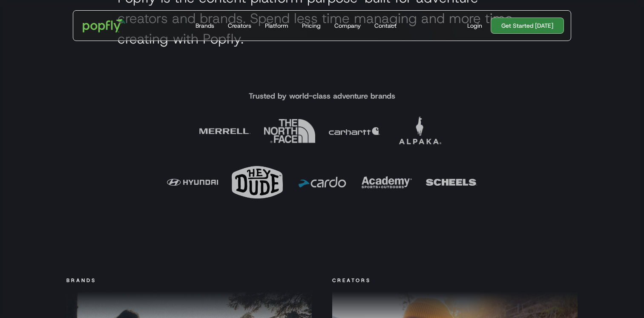 This screenshot has width=644, height=318. Describe the element at coordinates (386, 25) in the screenshot. I see `div: Contact` at that location.